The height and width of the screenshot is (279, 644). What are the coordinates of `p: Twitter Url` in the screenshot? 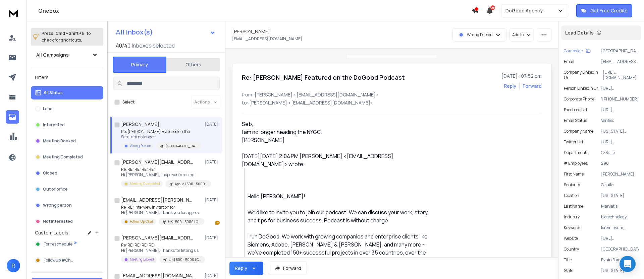 It's located at (574, 142).